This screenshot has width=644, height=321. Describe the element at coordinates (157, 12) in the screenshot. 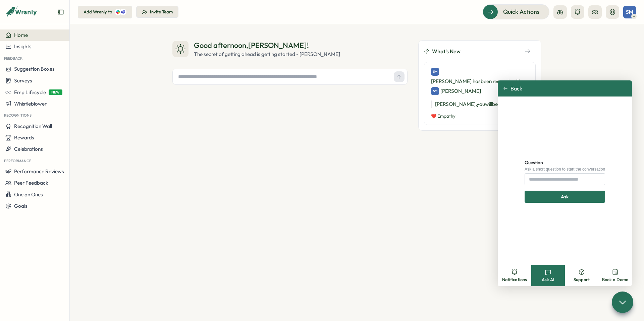

I see `a: Invite Team` at that location.